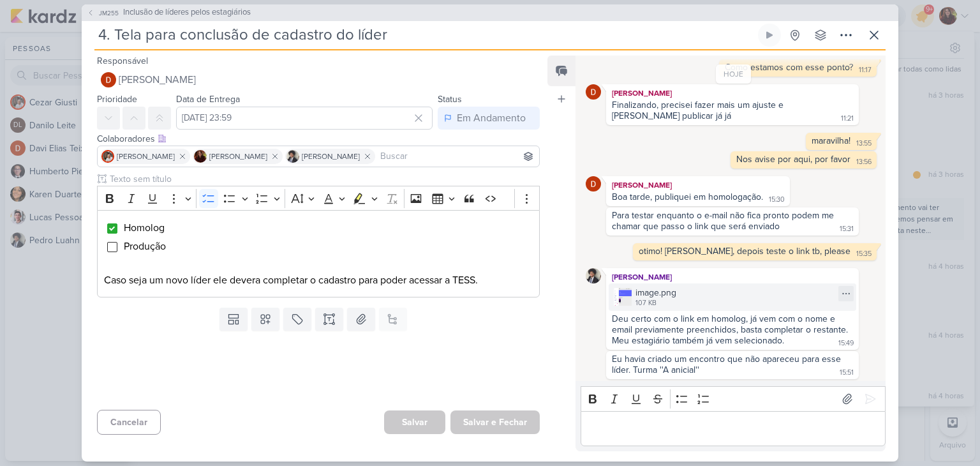 The height and width of the screenshot is (466, 980). Describe the element at coordinates (687, 197) in the screenshot. I see `div: Boa tarde, publiquei em homologação.` at that location.